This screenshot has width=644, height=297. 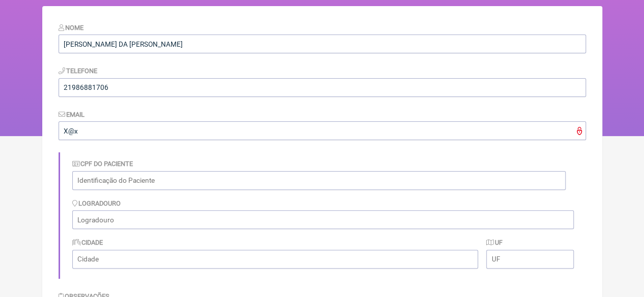 I want to click on input: Nome do Paciente, so click(x=322, y=44).